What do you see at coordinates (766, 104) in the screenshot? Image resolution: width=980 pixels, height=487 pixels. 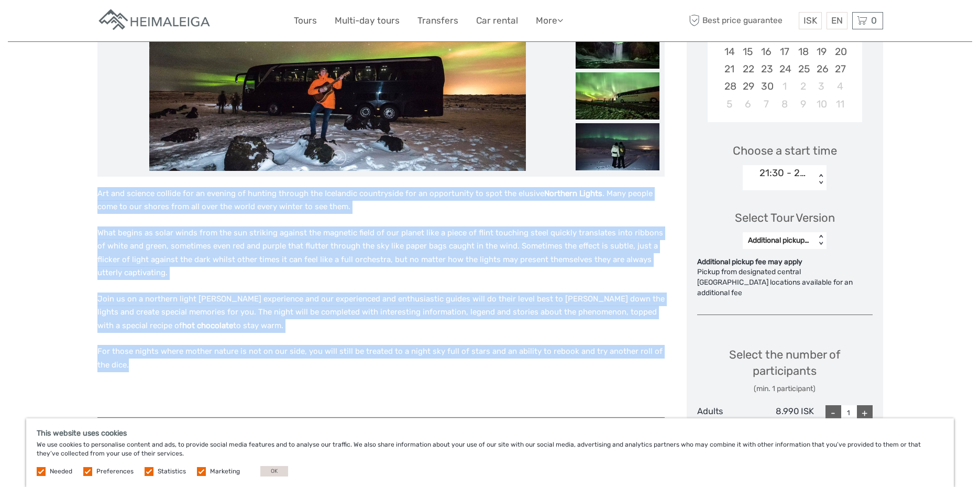 I see `div: Choose Tuesday, October 7th, 2025` at bounding box center [766, 104].